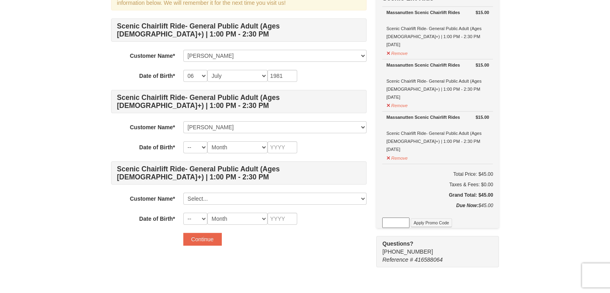 The width and height of the screenshot is (610, 293). I want to click on span: 416588064, so click(429, 260).